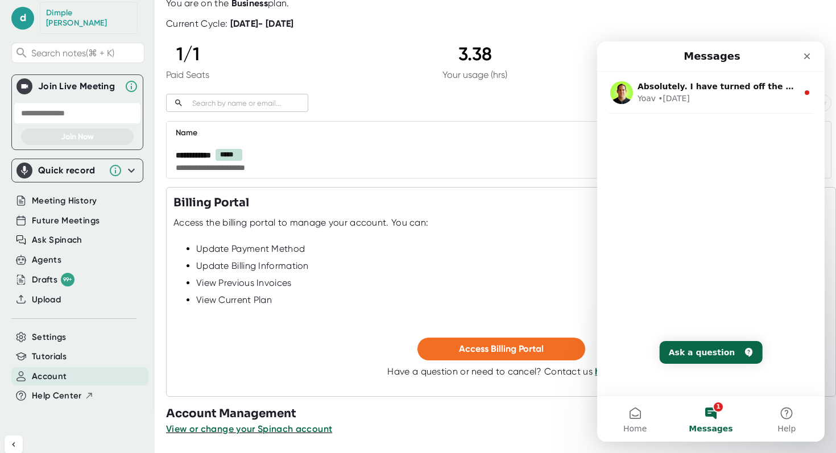 The width and height of the screenshot is (836, 453). What do you see at coordinates (49, 57) in the screenshot?
I see `div: Yoav` at bounding box center [49, 57].